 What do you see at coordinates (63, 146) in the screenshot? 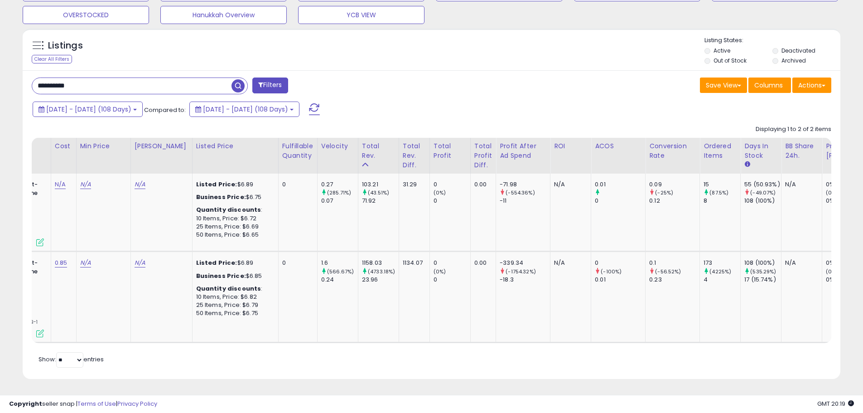
I see `div: Cost` at bounding box center [63, 146].